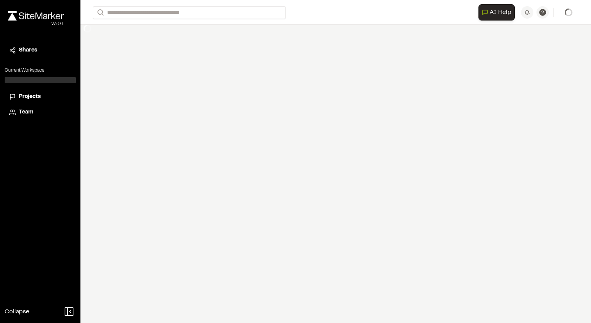  Describe the element at coordinates (36, 15) in the screenshot. I see `img: rebrand.png` at that location.